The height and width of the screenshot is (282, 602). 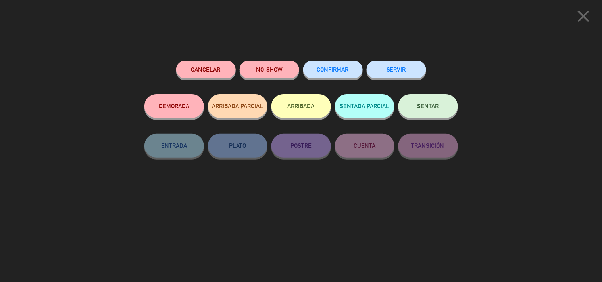 What do you see at coordinates (301, 106) in the screenshot?
I see `button: ARRIBADA` at bounding box center [301, 106].